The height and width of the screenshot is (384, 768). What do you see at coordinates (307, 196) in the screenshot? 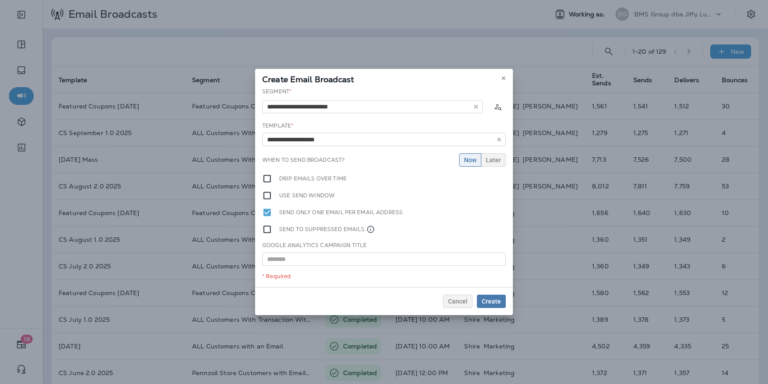
I see `label: Use send window` at bounding box center [307, 196].